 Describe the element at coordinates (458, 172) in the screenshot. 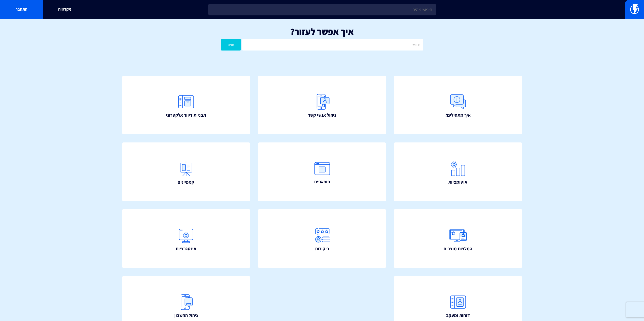

I see `a: אוטומציות` at that location.